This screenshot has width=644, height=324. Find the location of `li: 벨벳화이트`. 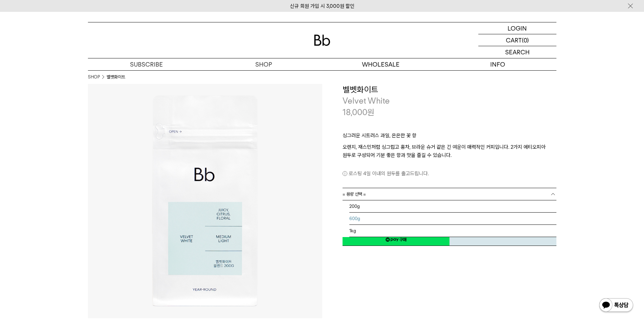

li: 벨벳화이트 is located at coordinates (116, 77).